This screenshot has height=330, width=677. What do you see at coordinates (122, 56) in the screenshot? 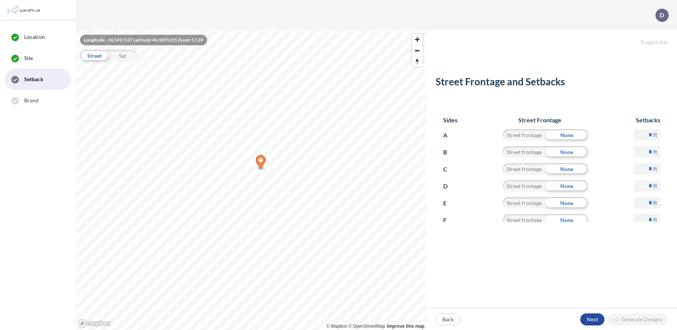
I see `div: Sat` at bounding box center [122, 56].